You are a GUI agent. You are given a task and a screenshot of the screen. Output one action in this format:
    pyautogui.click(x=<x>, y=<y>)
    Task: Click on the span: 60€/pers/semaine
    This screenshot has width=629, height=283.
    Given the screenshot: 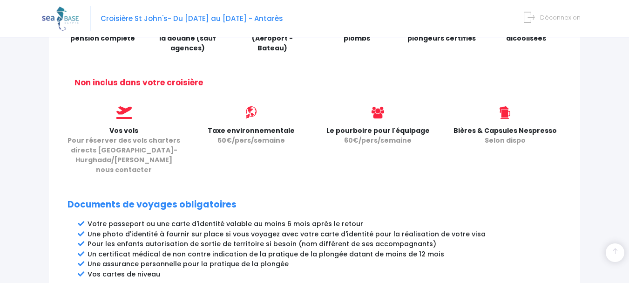 What is the action you would take?
    pyautogui.click(x=378, y=140)
    